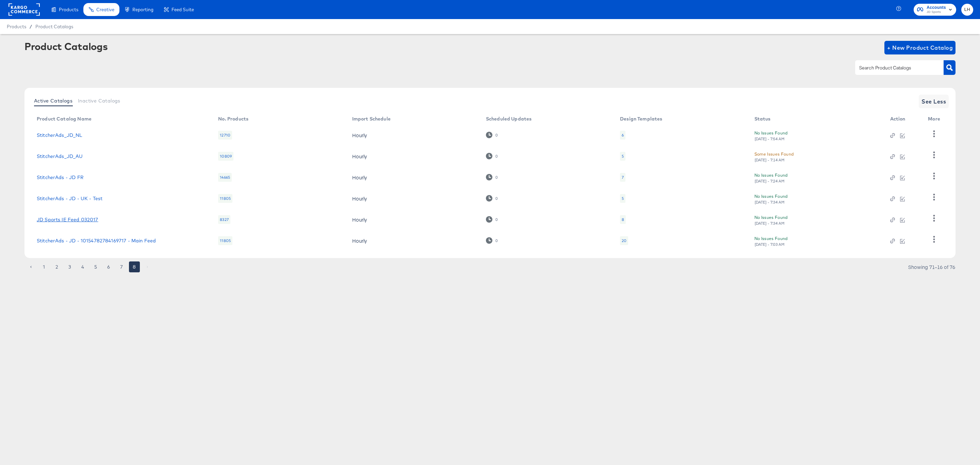 The width and height of the screenshot is (980, 465). What do you see at coordinates (623, 135) in the screenshot?
I see `div: 6` at bounding box center [623, 135].